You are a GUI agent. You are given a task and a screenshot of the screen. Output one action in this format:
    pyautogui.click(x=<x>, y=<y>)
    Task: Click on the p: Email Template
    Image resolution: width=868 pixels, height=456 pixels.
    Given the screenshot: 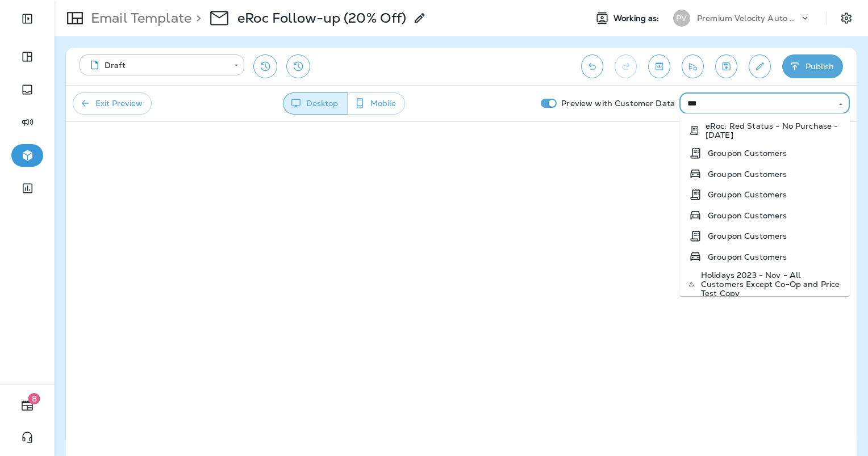 What is the action you would take?
    pyautogui.click(x=139, y=18)
    